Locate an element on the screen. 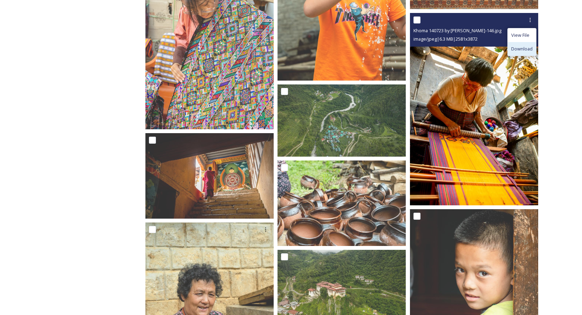  img: Khoma 130723 by Amp Sripimanwat-48.jpg is located at coordinates (342, 203).